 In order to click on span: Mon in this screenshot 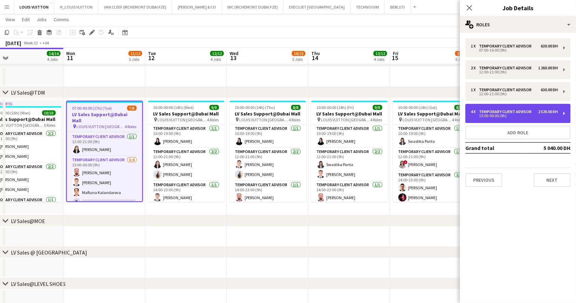, I will do `click(71, 53)`.